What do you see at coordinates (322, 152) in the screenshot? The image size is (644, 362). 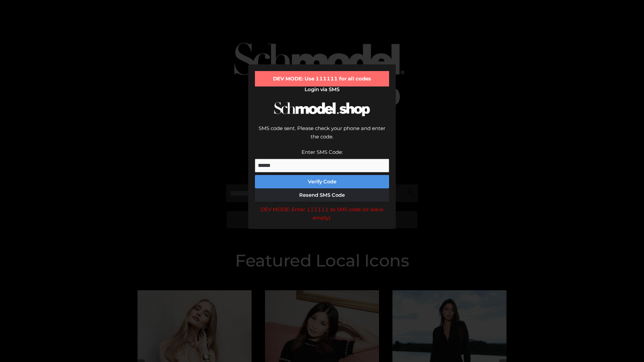 I see `label: Enter SMS Code:` at bounding box center [322, 152].